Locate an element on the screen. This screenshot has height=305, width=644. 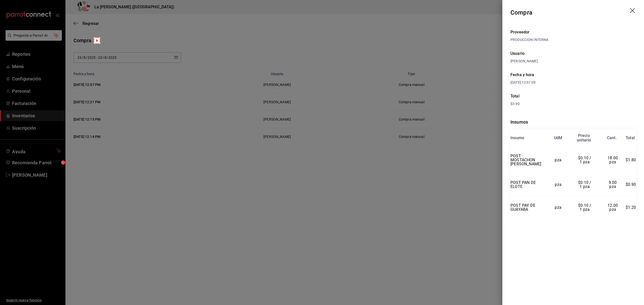
td: POST PAN DE ELOTE is located at coordinates (528, 185).